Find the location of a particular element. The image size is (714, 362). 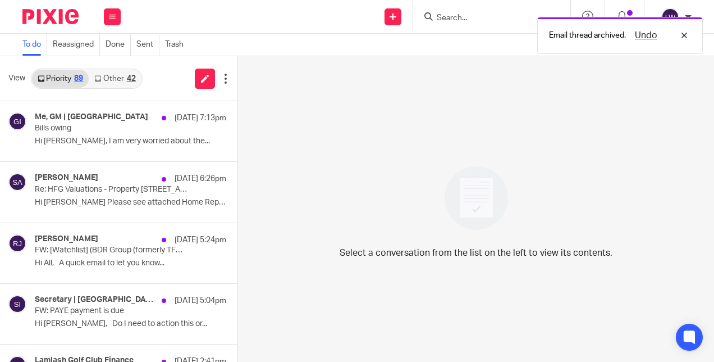

a: To do is located at coordinates (35, 44).